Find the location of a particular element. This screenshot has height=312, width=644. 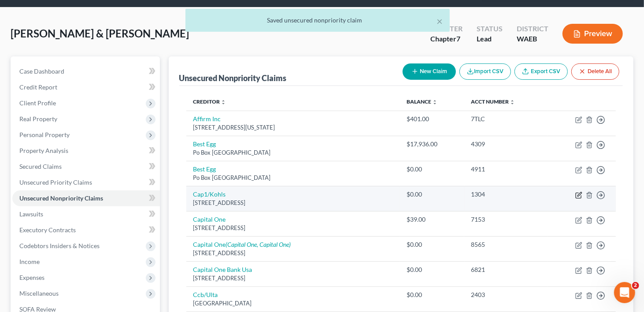

span: Case Dashboard is located at coordinates (42, 71).